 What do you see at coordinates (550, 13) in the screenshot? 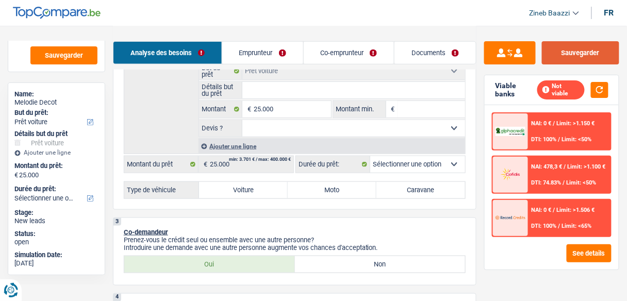
I see `span: Zineb Baazzi` at bounding box center [550, 13].